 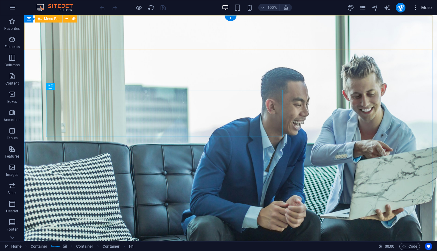 I want to click on h6: Session time, so click(x=387, y=246).